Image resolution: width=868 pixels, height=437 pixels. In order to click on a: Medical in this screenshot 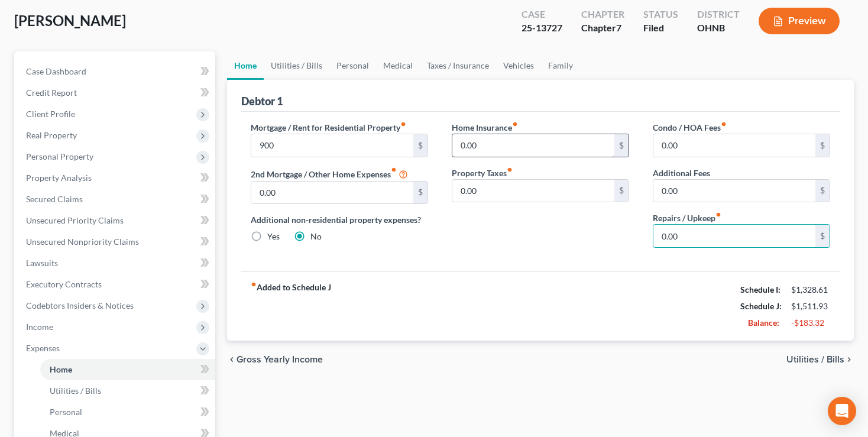, I will do `click(398, 65)`.